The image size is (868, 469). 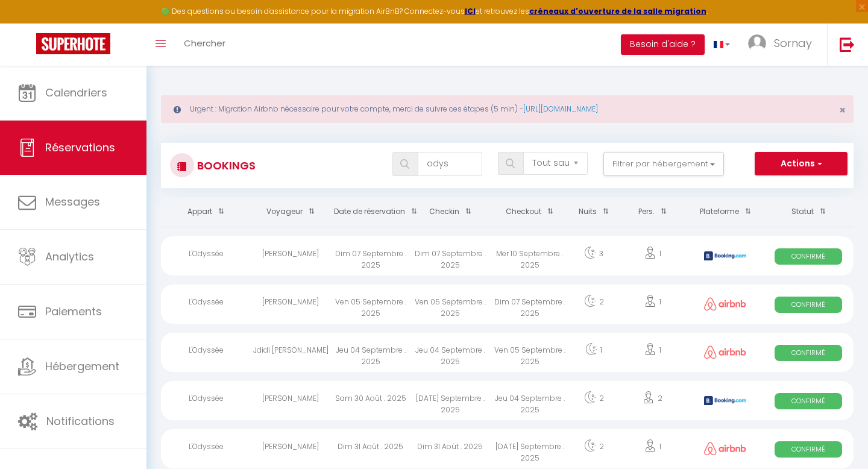 What do you see at coordinates (76, 93) in the screenshot?
I see `span: Calendriers` at bounding box center [76, 93].